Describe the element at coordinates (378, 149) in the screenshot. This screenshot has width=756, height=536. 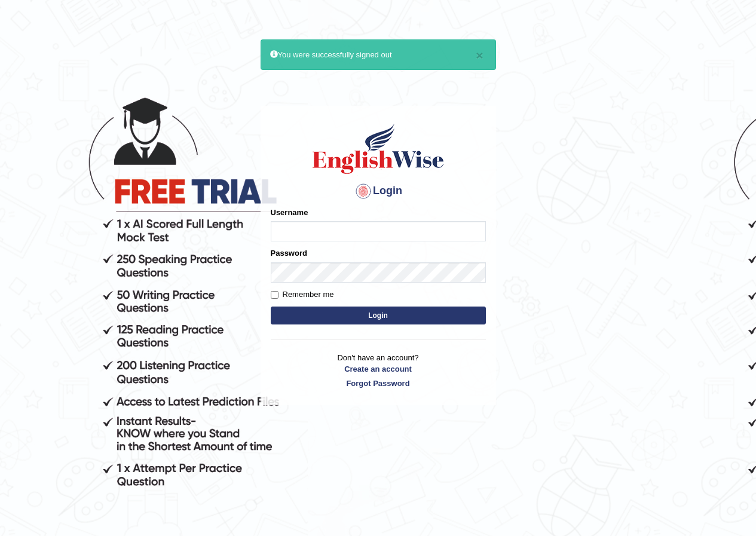
I see `img: Logo of English Wise sign in for intelligent practice with AI` at that location.